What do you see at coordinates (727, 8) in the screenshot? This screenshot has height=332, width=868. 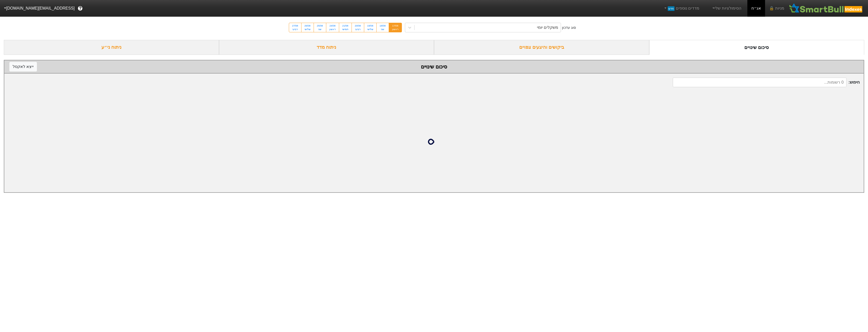 I see `a: הסימולציות שלי` at bounding box center [727, 8].